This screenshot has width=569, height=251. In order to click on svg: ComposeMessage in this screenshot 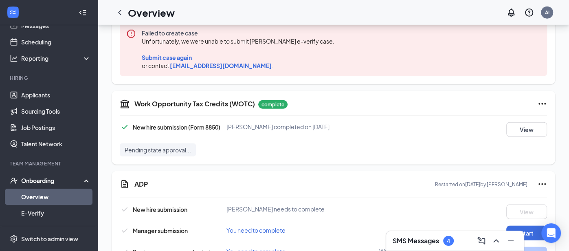, I will do `click(481, 241)`.